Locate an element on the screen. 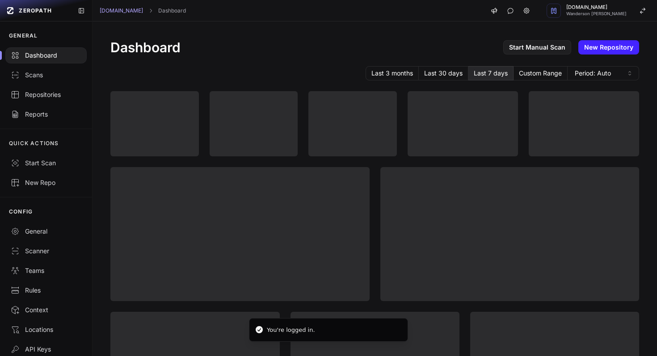 The width and height of the screenshot is (657, 356). p: CONFIG is located at coordinates (21, 212).